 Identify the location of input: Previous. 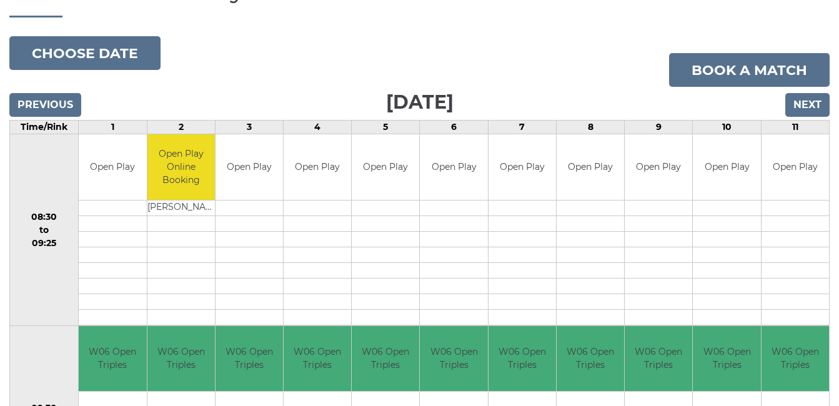
(45, 105).